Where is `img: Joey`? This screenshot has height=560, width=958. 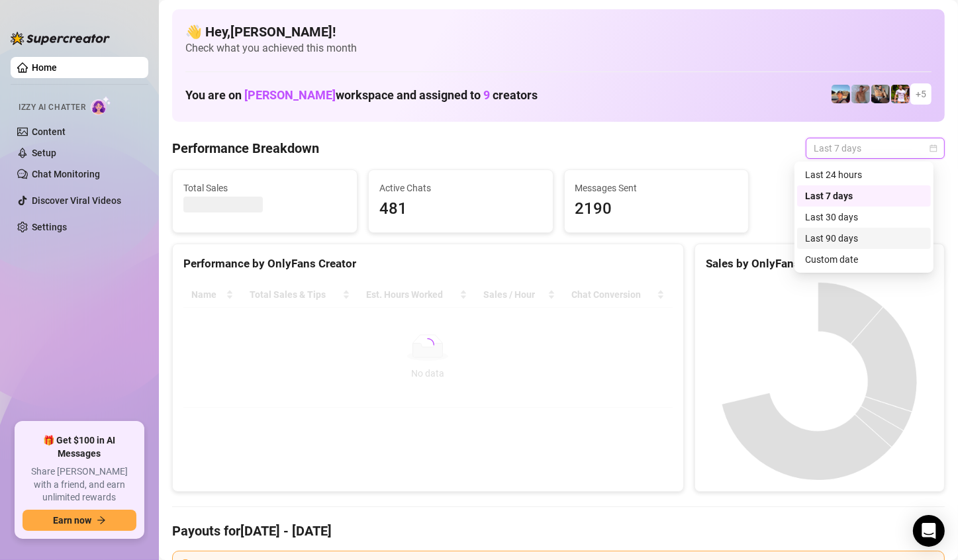 img: Joey is located at coordinates (861, 94).